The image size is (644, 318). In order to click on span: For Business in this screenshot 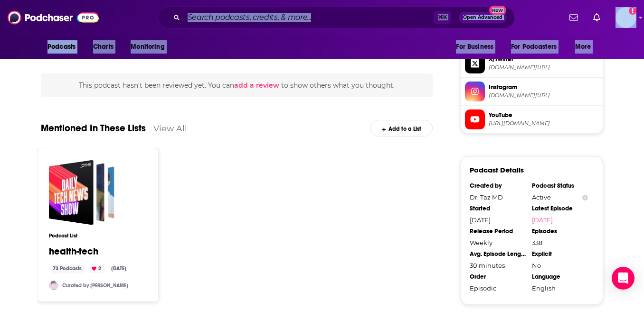, I will do `click(475, 47)`.